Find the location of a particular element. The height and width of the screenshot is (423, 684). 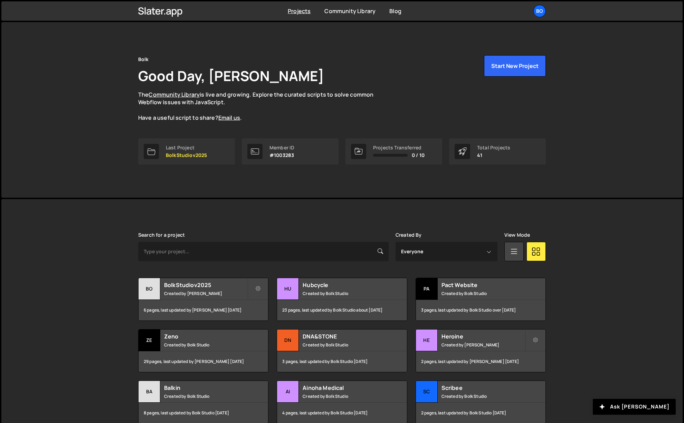

div: Total Projects is located at coordinates (493, 148).